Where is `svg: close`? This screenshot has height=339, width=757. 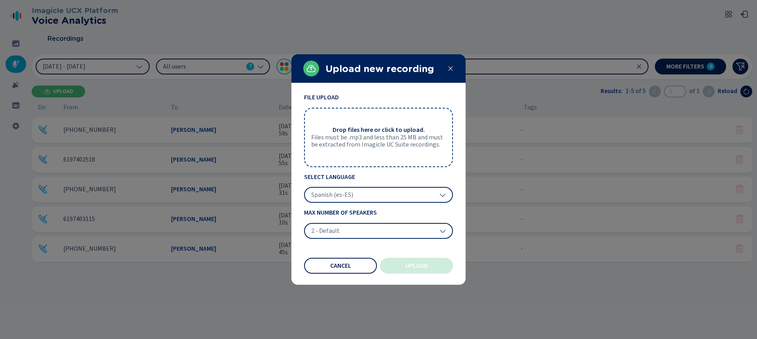
svg: close is located at coordinates (451, 68).